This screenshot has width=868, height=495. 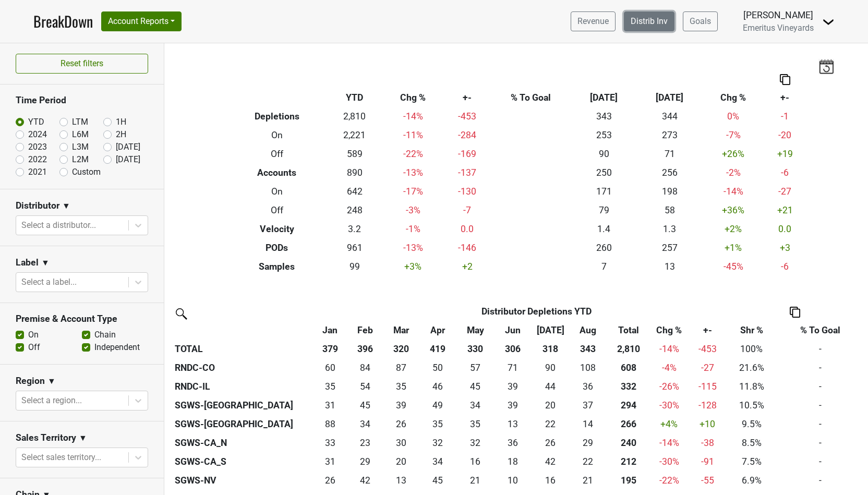 What do you see at coordinates (355, 154) in the screenshot?
I see `td: 589` at bounding box center [355, 154].